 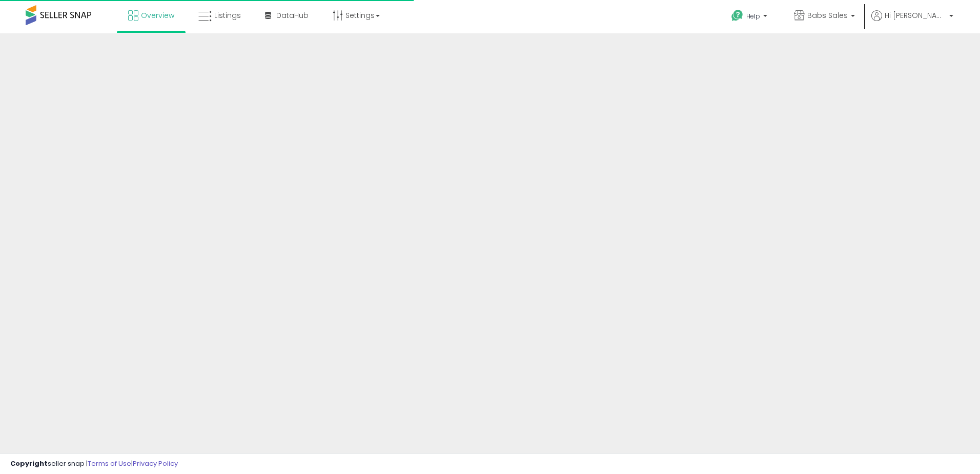 I want to click on span: Babs Sales, so click(x=828, y=16).